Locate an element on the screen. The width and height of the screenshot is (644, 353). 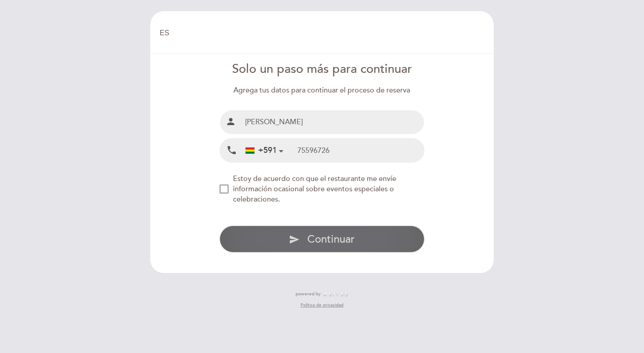
a: powered by is located at coordinates (322, 294).